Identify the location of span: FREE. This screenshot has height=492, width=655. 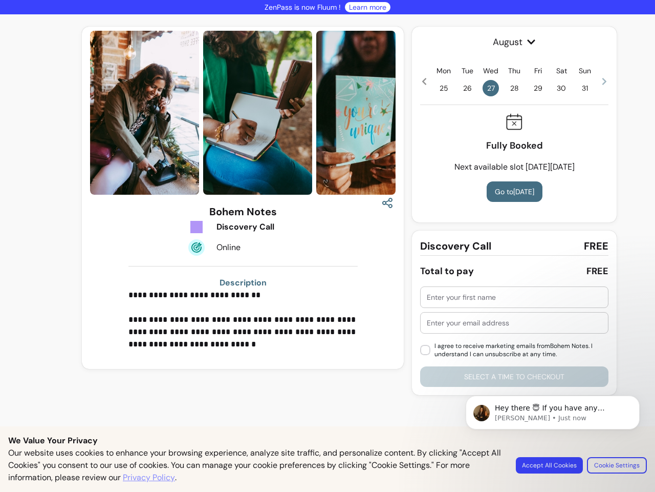
(597, 246).